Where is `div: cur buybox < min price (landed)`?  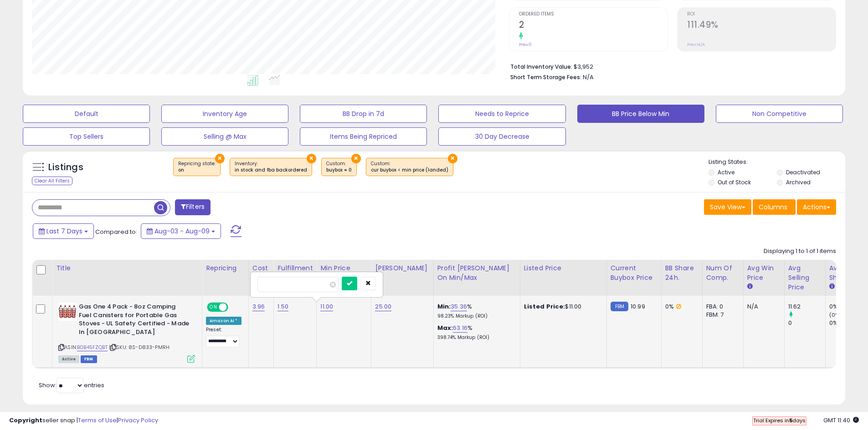
div: cur buybox < min price (landed) is located at coordinates (410, 170).